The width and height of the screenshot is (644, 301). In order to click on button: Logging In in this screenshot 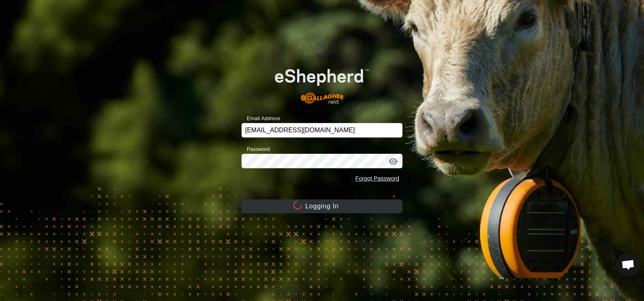, I will do `click(322, 207)`.